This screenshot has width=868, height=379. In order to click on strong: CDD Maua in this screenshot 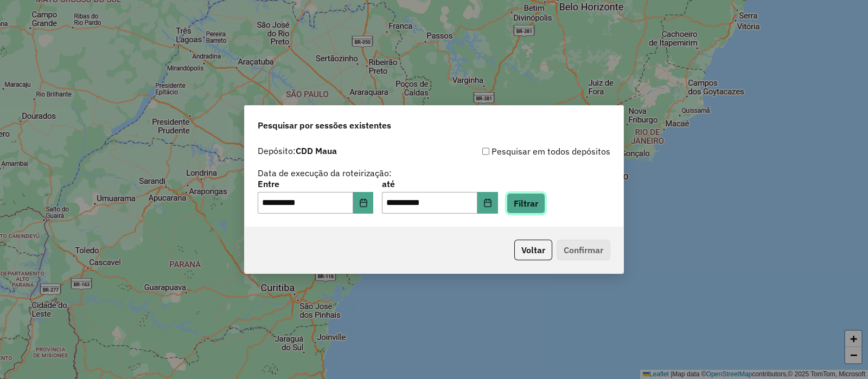, I will do `click(316, 151)`.